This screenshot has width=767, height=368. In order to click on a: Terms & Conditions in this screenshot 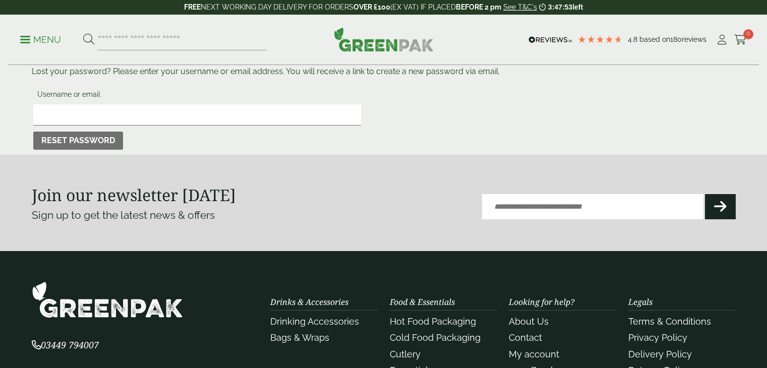, I will do `click(670, 321)`.